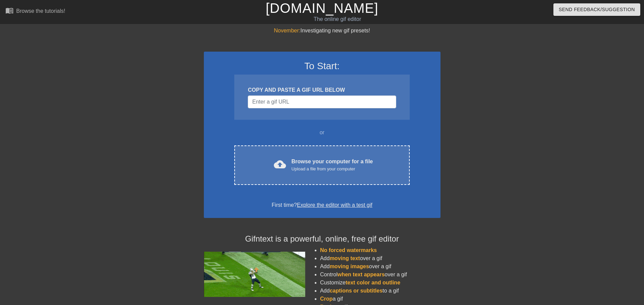 The height and width of the screenshot is (305, 644). I want to click on li: a gif, so click(380, 299).